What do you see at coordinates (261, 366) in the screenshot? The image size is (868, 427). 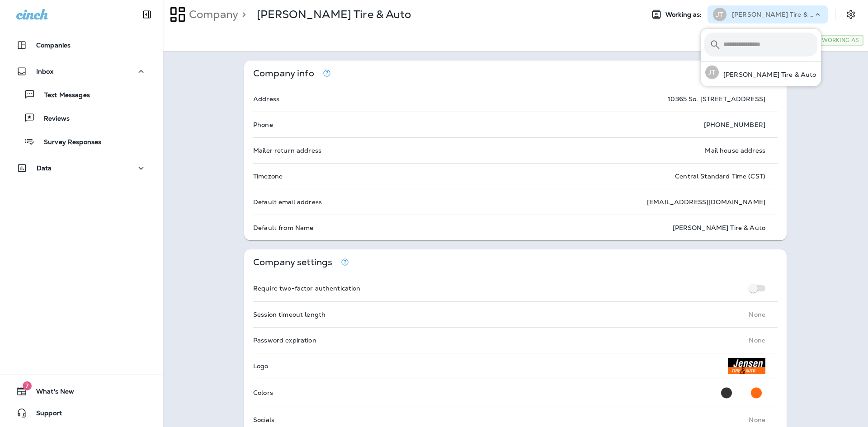 I see `p: Logo` at bounding box center [261, 366].